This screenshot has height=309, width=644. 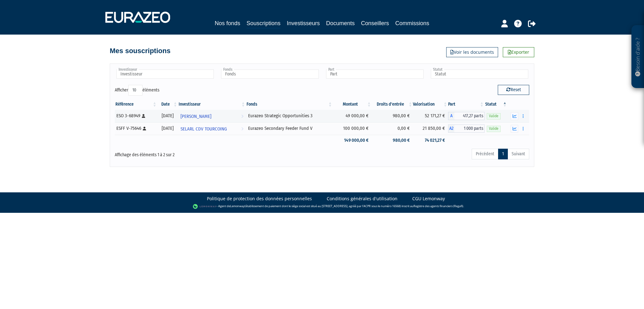 What do you see at coordinates (438, 206) in the screenshot?
I see `a: Registre des agents financiers (Regafi)` at bounding box center [438, 206].